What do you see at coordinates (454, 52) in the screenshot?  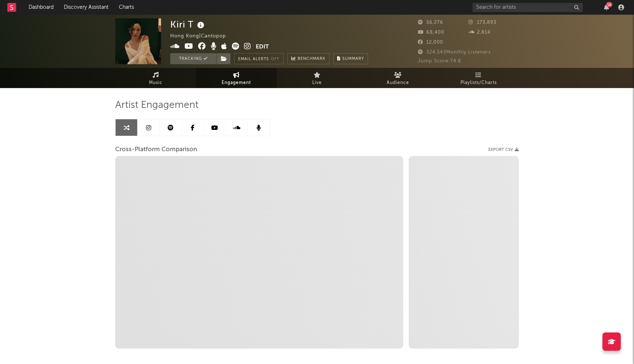 I see `span: 324,543 Monthly Listeners` at bounding box center [454, 52].